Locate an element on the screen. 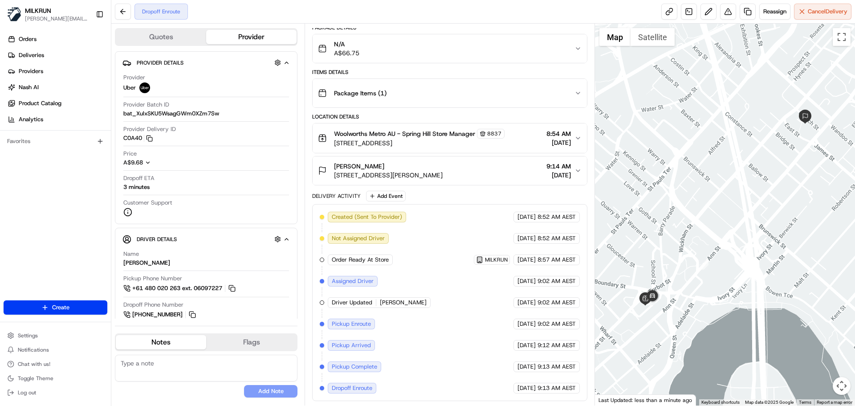 The width and height of the screenshot is (855, 406). span: Chat with us! is located at coordinates (34, 364).